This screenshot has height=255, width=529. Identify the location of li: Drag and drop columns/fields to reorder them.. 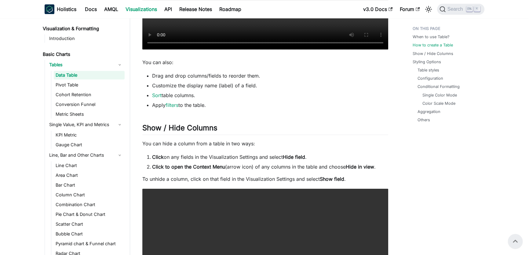
(270, 76).